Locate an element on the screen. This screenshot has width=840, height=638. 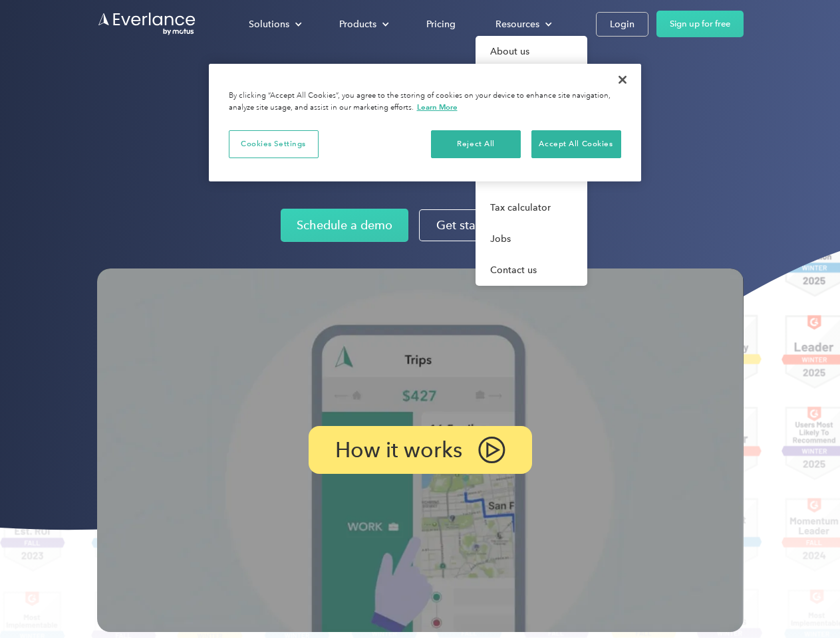
button: Accept All Cookies is located at coordinates (576, 144).